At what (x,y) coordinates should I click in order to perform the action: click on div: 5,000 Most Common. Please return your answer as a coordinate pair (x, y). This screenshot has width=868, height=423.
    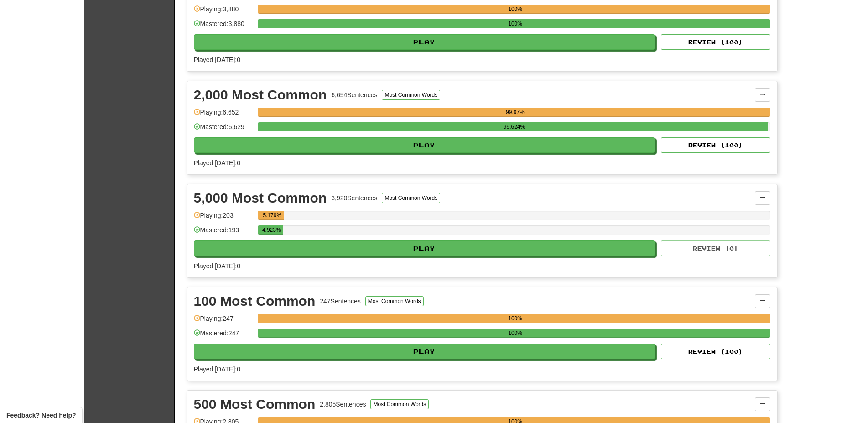
    Looking at the image, I should click on (261, 198).